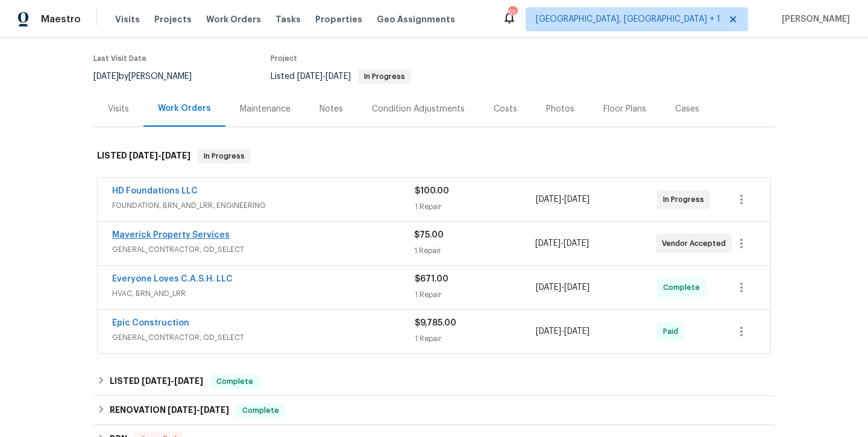  I want to click on span: FOUNDATION, BRN_AND_LRR, ENGINEERING, so click(263, 206).